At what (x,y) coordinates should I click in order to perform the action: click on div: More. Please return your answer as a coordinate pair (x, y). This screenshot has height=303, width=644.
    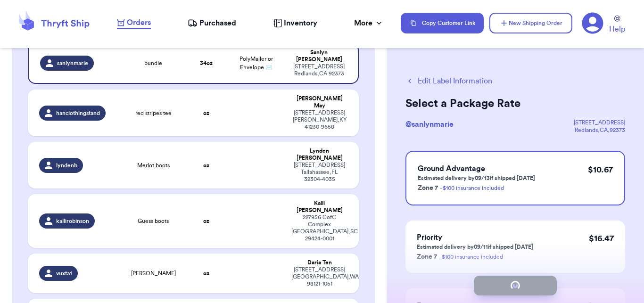
    Looking at the image, I should click on (369, 23).